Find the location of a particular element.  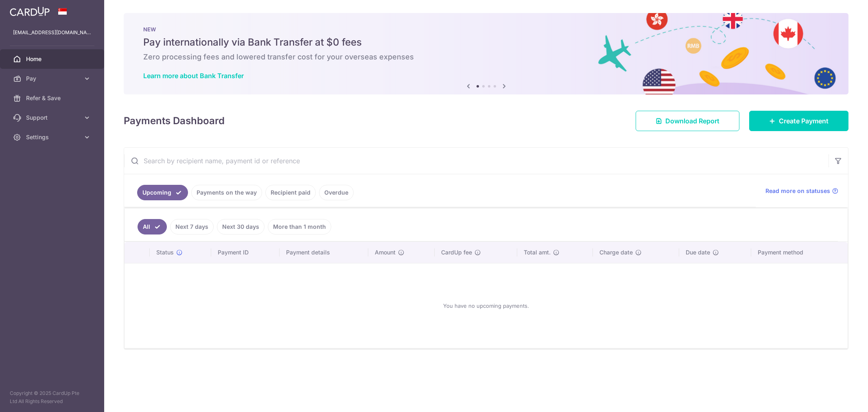

th: Payment method is located at coordinates (799, 253).